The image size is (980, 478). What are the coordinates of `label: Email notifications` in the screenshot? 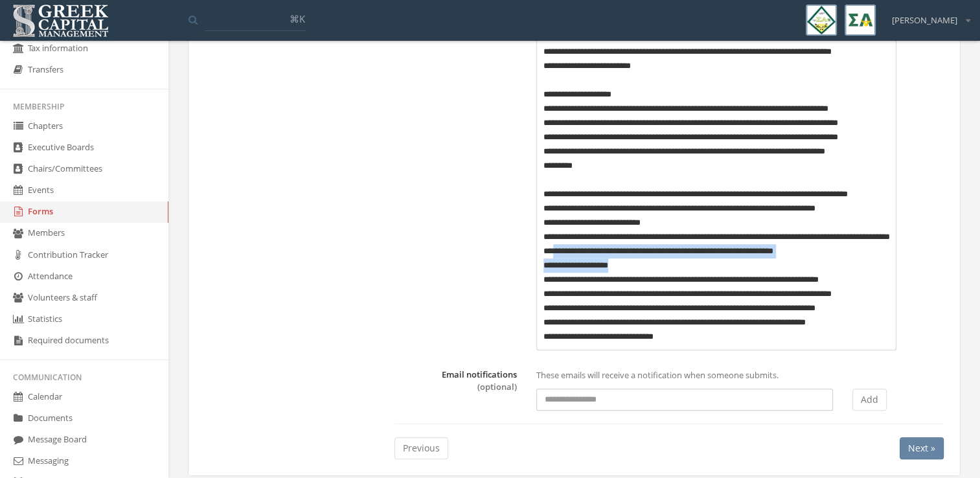 It's located at (480, 380).